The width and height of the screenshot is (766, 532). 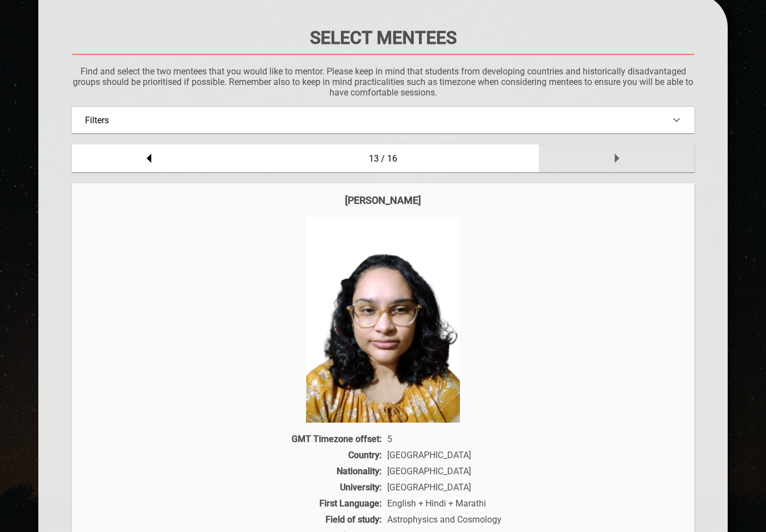 I want to click on div: English + Hindi + Marathi, so click(x=534, y=503).